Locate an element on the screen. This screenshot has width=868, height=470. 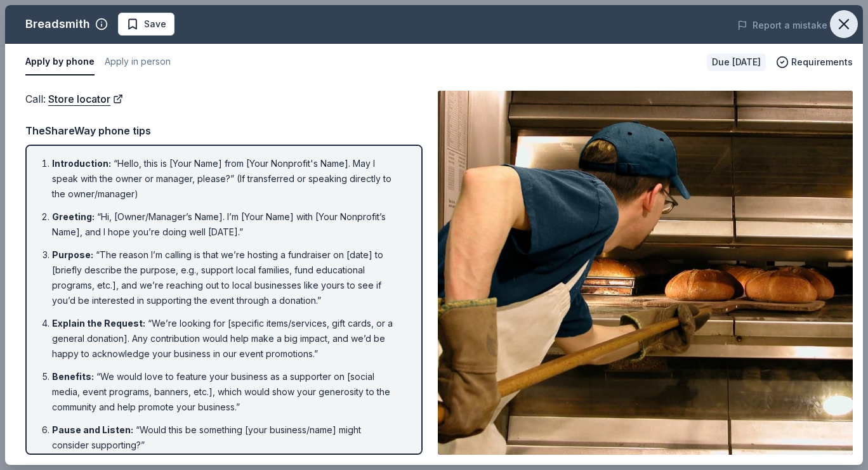
span: Benefits : is located at coordinates (73, 376).